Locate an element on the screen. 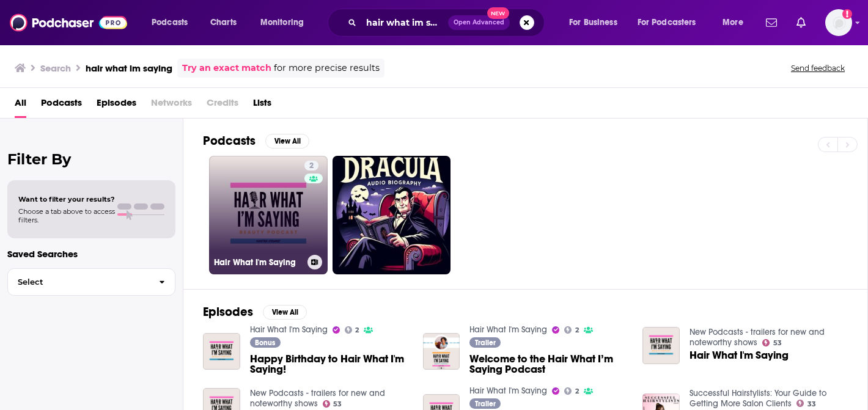 The image size is (868, 410). span: Welcome to the Hair What I’m Saying Podcast is located at coordinates (548, 364).